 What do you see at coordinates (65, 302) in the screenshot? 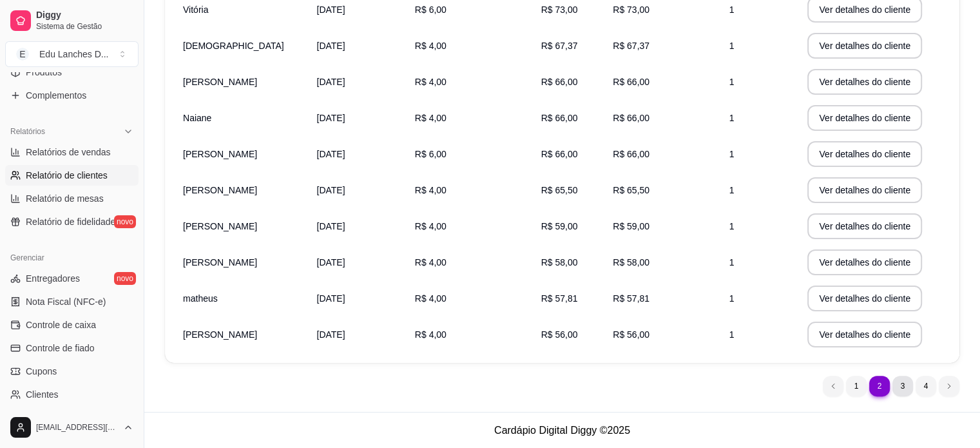
I see `span: Nota Fiscal (NFC-e)` at bounding box center [65, 302].